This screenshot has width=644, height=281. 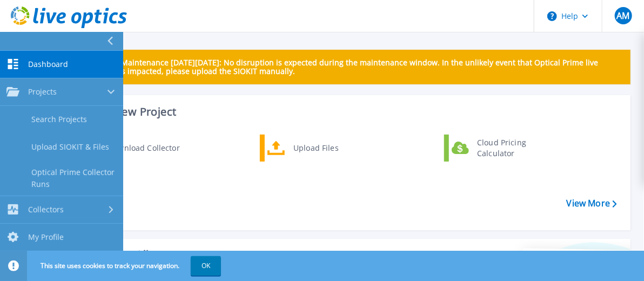 What do you see at coordinates (346, 112) in the screenshot?
I see `h3: Start a New Project` at bounding box center [346, 112].